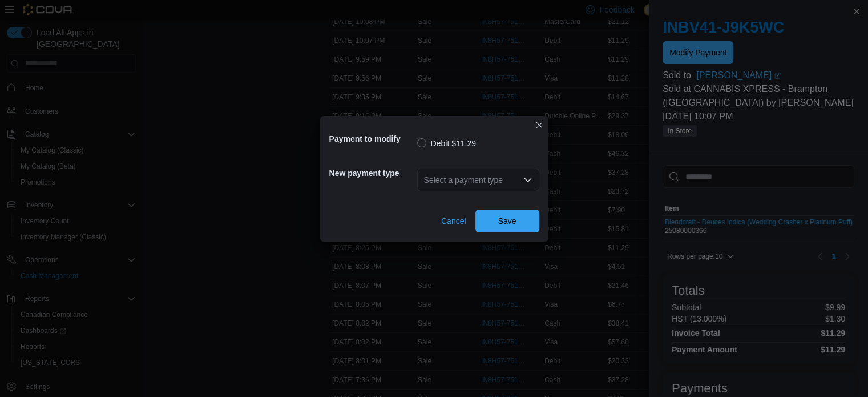  What do you see at coordinates (425, 180) in the screenshot?
I see `input: Accessible screen reader label` at bounding box center [425, 180].